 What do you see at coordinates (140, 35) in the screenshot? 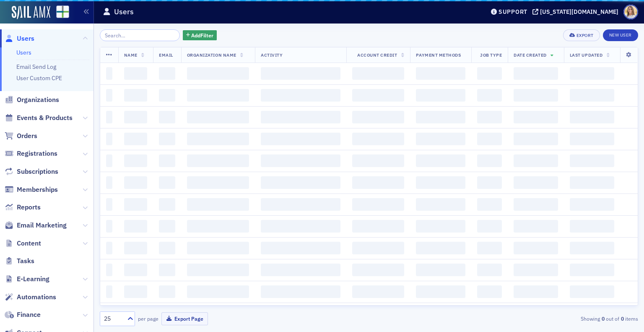
I see `input: Search…` at bounding box center [140, 35].